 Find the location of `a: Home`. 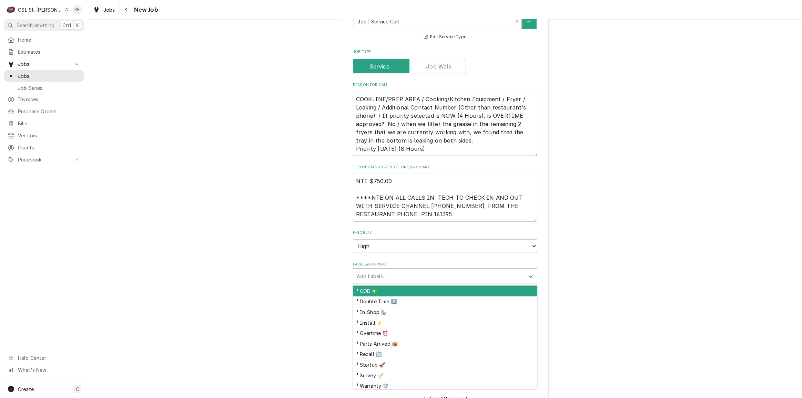

a: Home is located at coordinates (44, 40).